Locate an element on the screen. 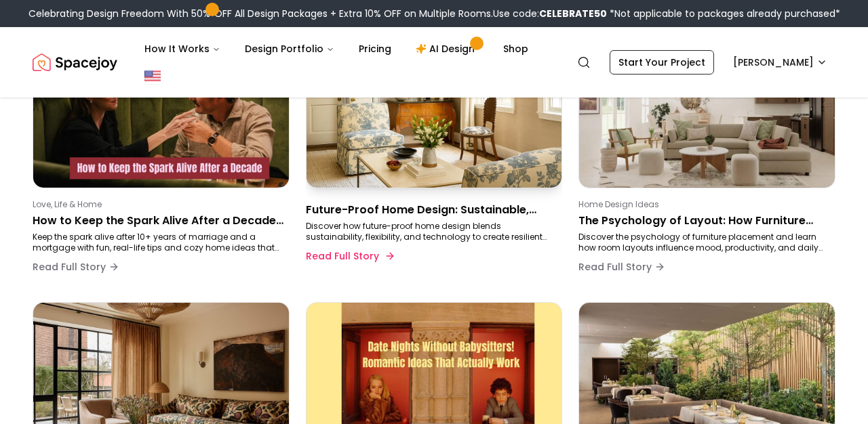 The image size is (868, 424). a: Pricing is located at coordinates (375, 48).